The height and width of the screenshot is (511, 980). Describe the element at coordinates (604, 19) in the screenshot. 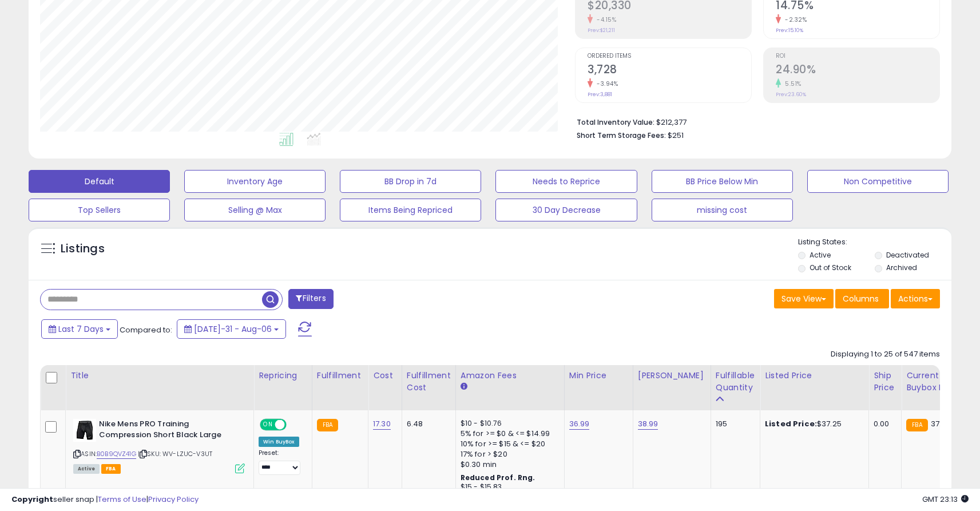

I see `small: -4.15%` at that location.